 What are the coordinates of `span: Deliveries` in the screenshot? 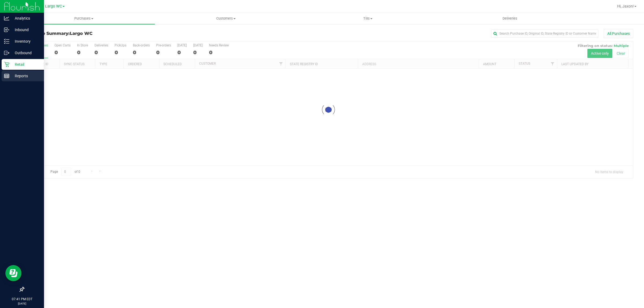 It's located at (510, 19).